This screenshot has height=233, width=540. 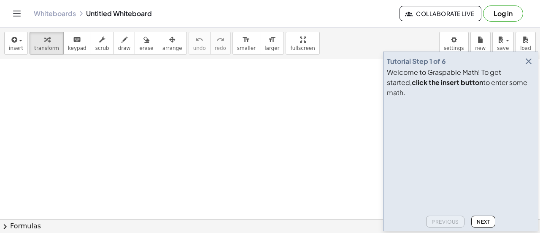 What do you see at coordinates (102, 43) in the screenshot?
I see `button: scrub` at bounding box center [102, 43].